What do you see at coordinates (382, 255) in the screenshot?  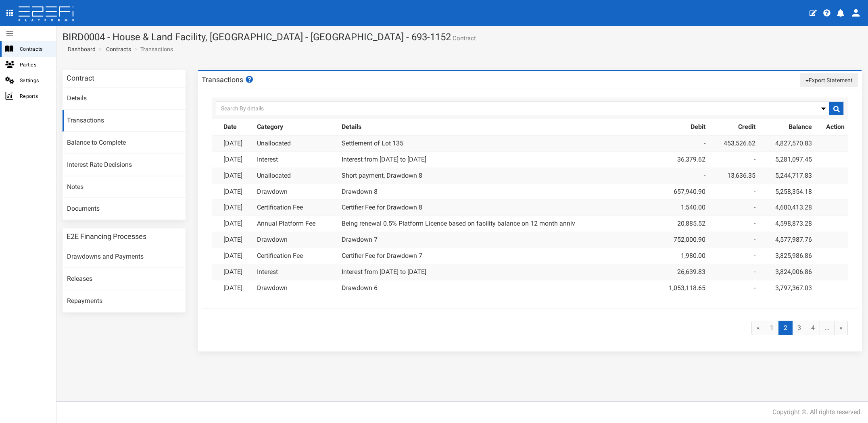 I see `a: Certifier Fee for Drawdown 7` at bounding box center [382, 255].